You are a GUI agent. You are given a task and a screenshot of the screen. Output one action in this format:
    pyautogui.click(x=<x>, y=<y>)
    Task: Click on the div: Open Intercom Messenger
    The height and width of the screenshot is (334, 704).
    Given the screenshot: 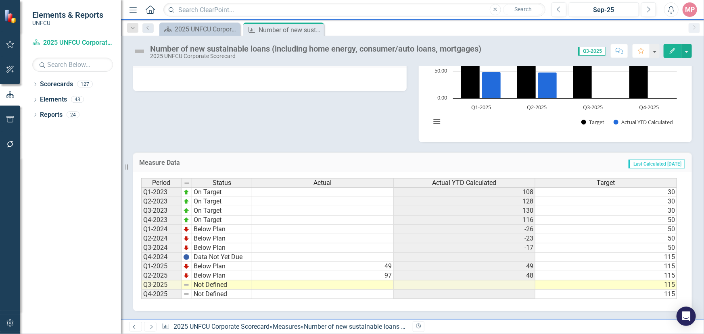 What is the action you would take?
    pyautogui.click(x=686, y=317)
    